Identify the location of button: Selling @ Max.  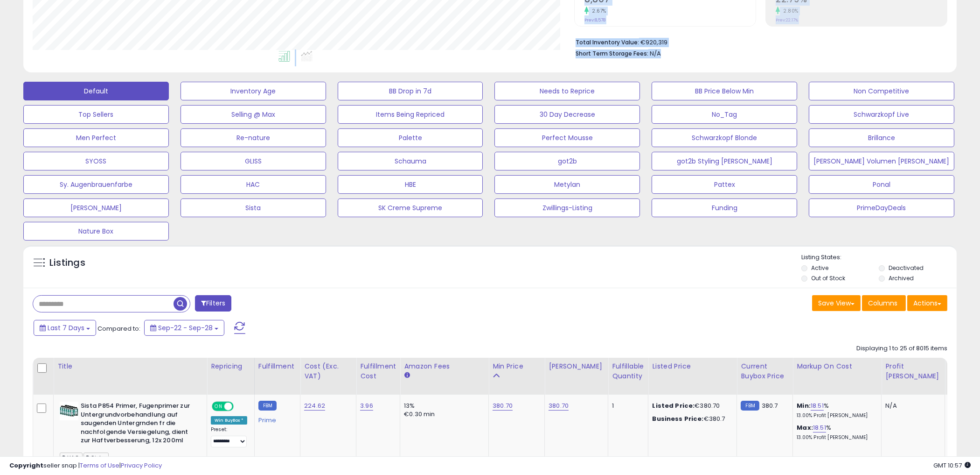
(253, 114).